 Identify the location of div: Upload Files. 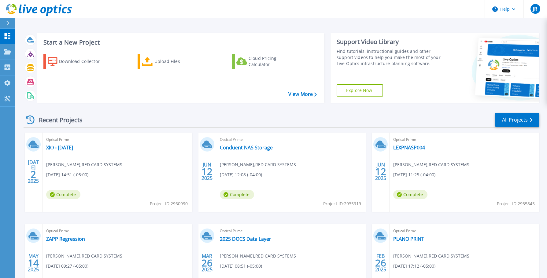
(179, 61).